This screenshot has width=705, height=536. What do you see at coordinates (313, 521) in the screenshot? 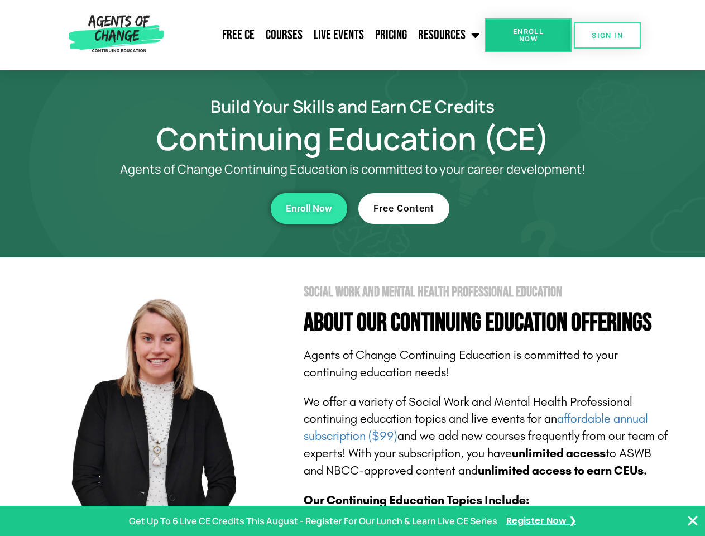
I see `p: Get Up To 6 Live CE Credits This August - Register For Our Lunch & Learn Live CE Series` at bounding box center [313, 521].